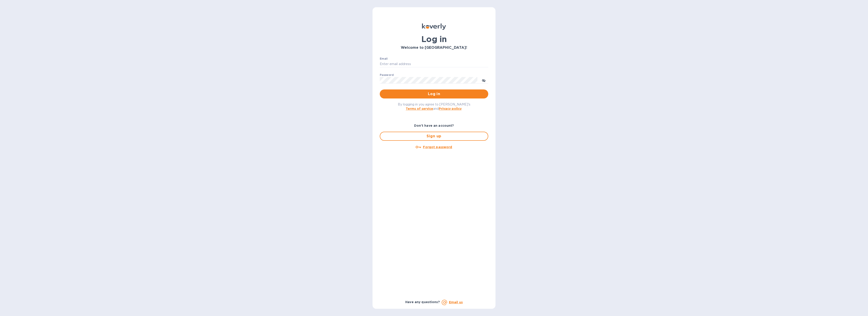 This screenshot has width=868, height=316. I want to click on img: Koverly, so click(434, 26).